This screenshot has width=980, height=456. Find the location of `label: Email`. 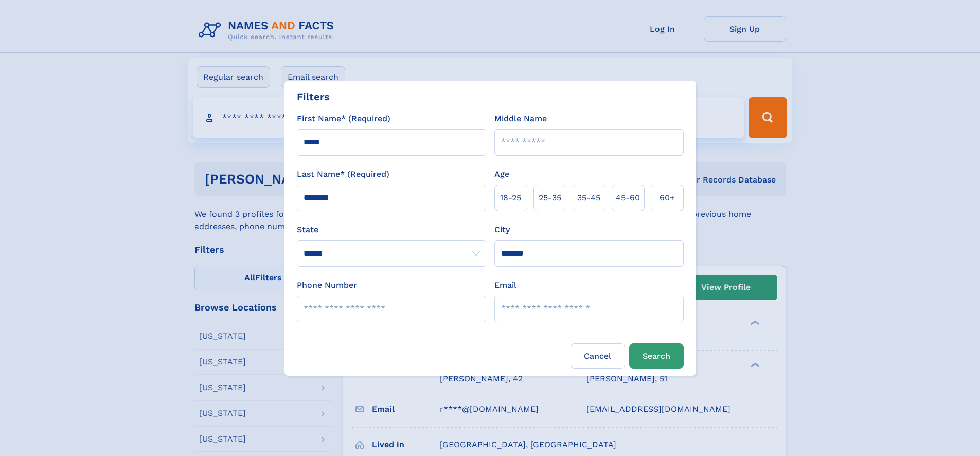

label: Email is located at coordinates (505, 286).